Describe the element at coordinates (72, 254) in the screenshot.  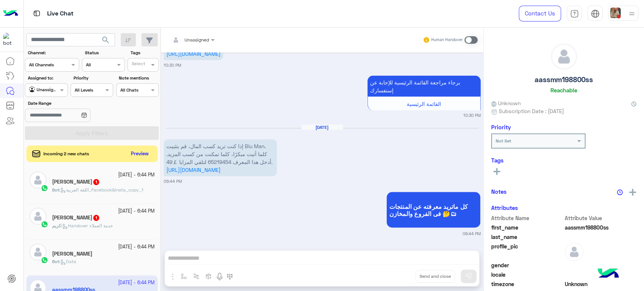
I see `h5: Youssef Samaha` at that location.